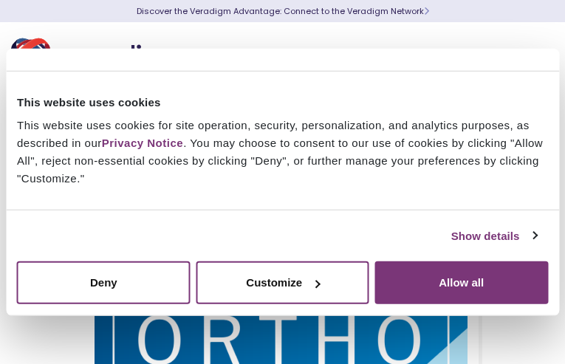 The height and width of the screenshot is (364, 565). I want to click on div: This website uses cookies, so click(282, 102).